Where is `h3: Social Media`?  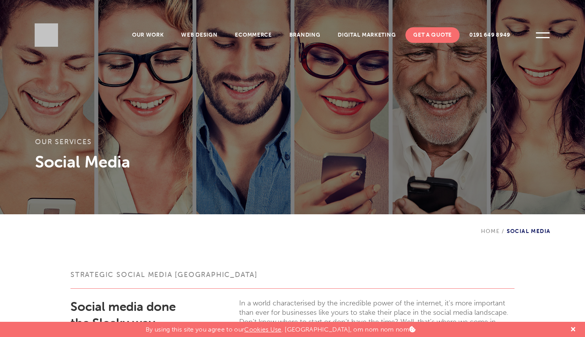
h3: Social Media is located at coordinates (293, 162).